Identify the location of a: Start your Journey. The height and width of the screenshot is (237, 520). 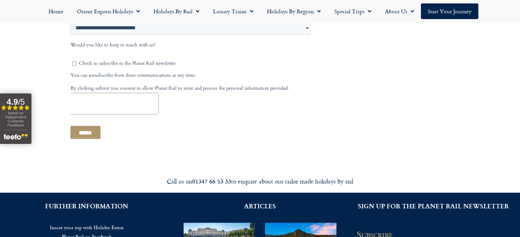
(449, 11).